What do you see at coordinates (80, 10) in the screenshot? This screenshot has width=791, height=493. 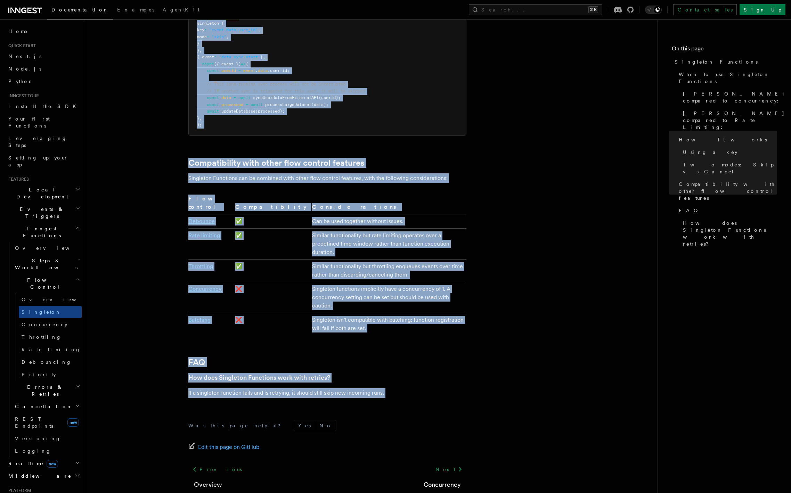 I see `span: Documentation` at bounding box center [80, 10].